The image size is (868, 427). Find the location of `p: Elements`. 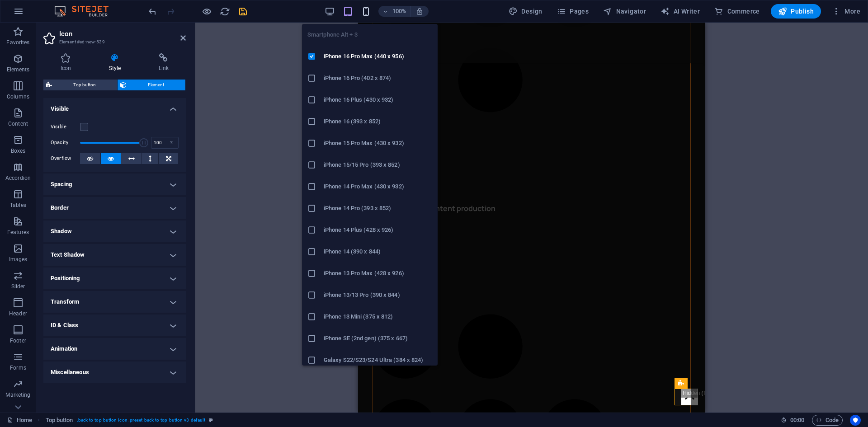

p: Elements is located at coordinates (18, 69).